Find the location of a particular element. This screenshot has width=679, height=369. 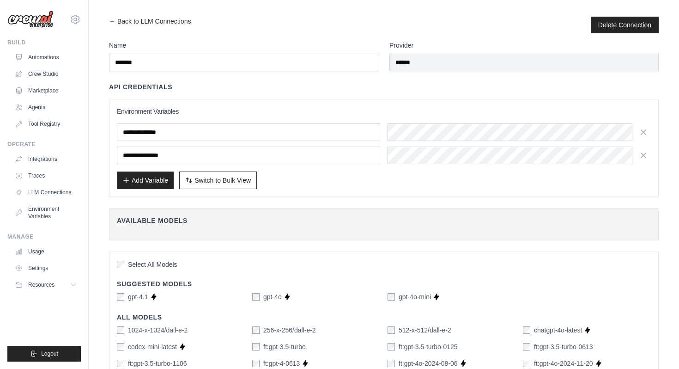

label: gpt-4.1 is located at coordinates (138, 297).